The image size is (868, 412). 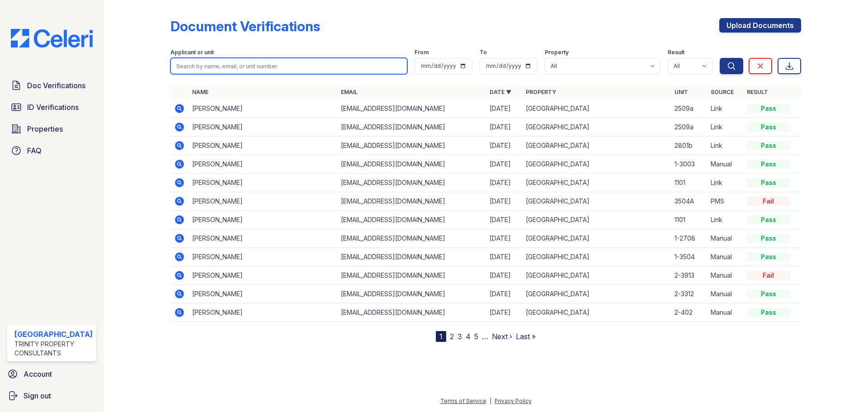 What do you see at coordinates (689, 146) in the screenshot?
I see `td: 2801b` at bounding box center [689, 146].